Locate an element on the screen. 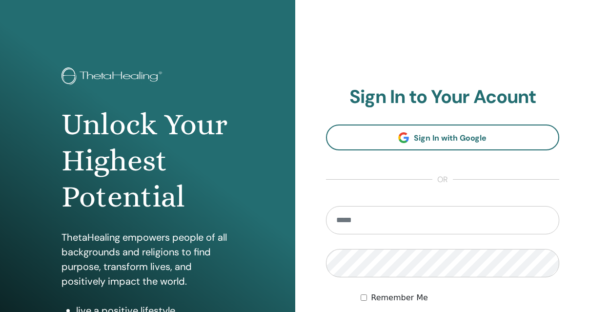 Image resolution: width=590 pixels, height=312 pixels. h1: Unlock Your Highest Potential is located at coordinates (147, 161).